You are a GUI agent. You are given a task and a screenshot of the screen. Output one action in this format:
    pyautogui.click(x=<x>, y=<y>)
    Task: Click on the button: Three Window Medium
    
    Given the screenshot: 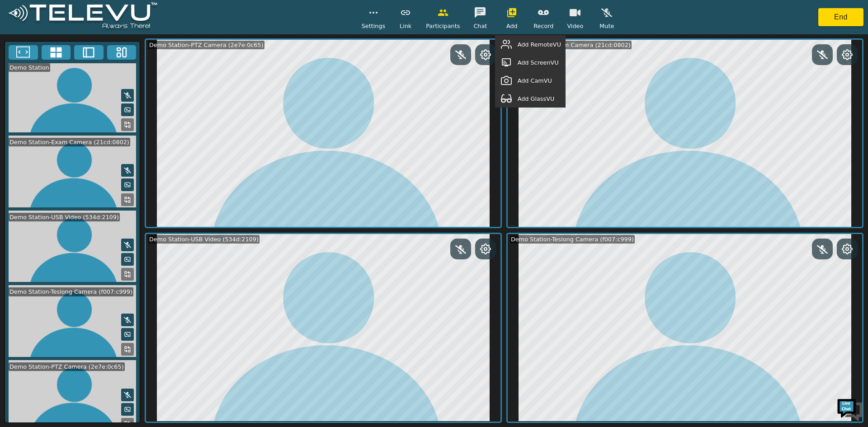 What is the action you would take?
    pyautogui.click(x=122, y=52)
    